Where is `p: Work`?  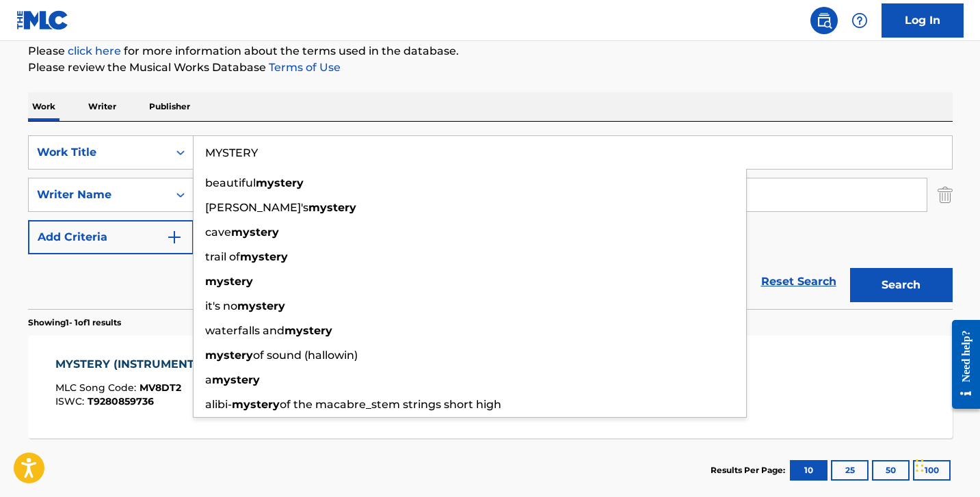 p: Work is located at coordinates (43, 107).